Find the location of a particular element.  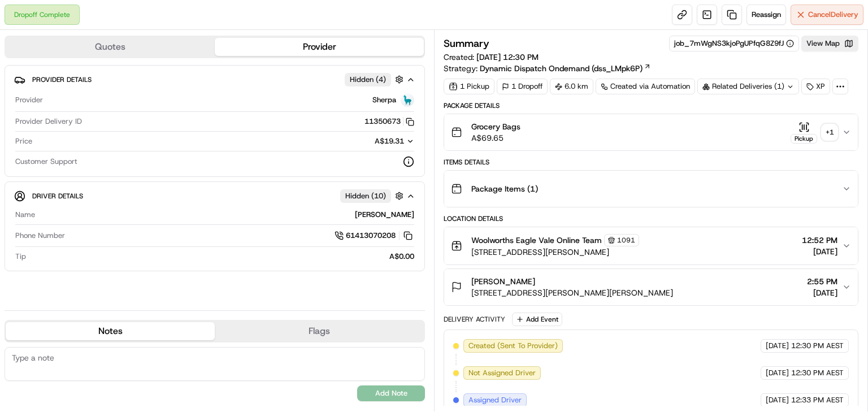

button: Provider is located at coordinates (319, 47).